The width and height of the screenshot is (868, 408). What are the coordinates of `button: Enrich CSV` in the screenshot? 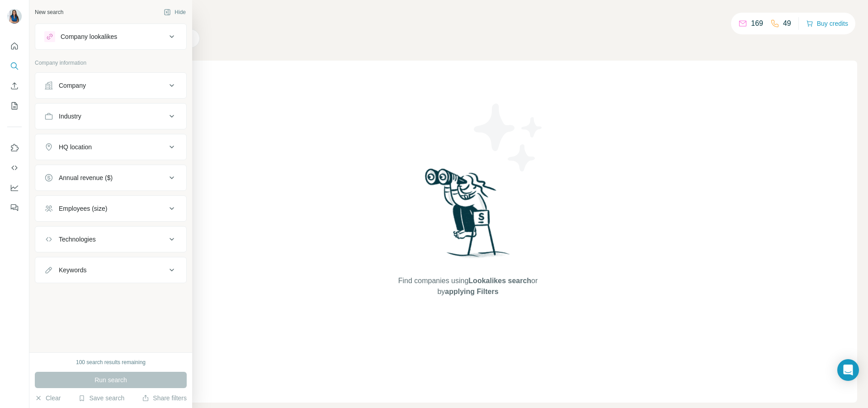 It's located at (15, 86).